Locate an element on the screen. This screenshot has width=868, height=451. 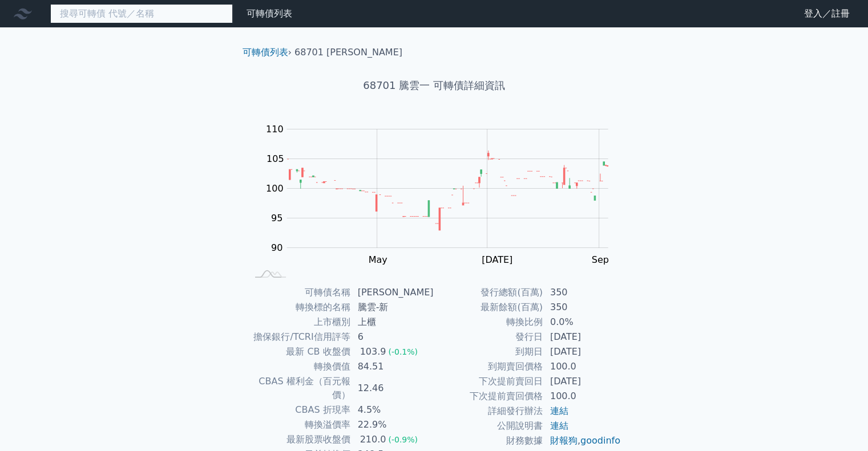
td: 下次提前賣回日 is located at coordinates (489, 382).